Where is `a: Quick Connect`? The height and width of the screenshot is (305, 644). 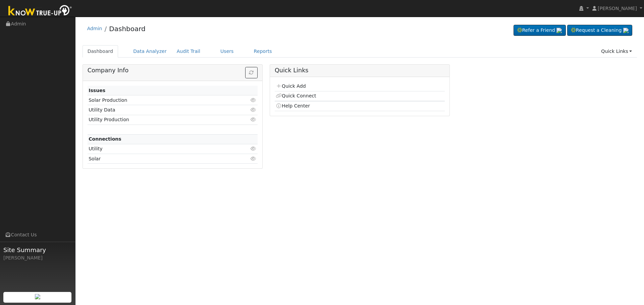 a: Quick Connect is located at coordinates (296, 96).